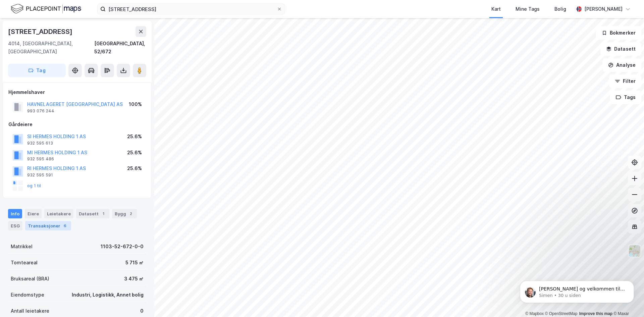  What do you see at coordinates (561, 313) in the screenshot?
I see `a: OpenStreetMap` at bounding box center [561, 313].